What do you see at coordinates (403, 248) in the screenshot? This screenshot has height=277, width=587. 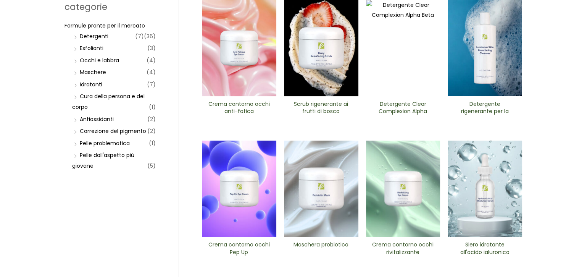 I see `font: Crema contorno occhi rivitalizzante` at bounding box center [403, 248].